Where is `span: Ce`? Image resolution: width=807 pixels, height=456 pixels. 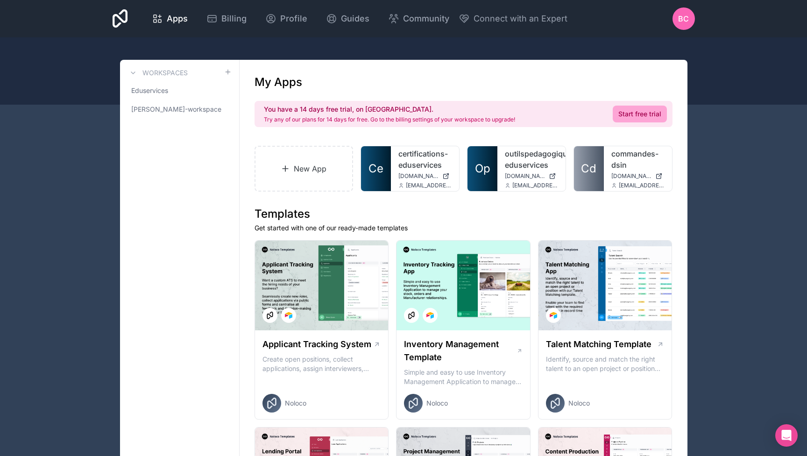 span: Ce is located at coordinates (376, 169).